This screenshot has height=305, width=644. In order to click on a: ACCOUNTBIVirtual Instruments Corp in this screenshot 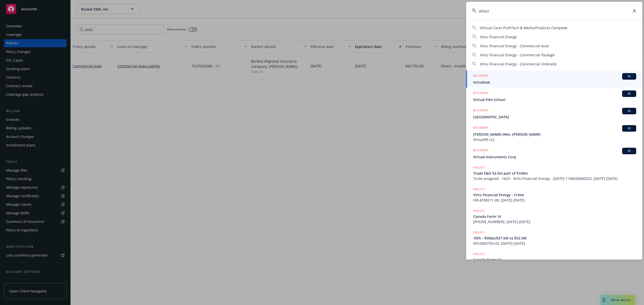, I will do `click(555, 154)`.